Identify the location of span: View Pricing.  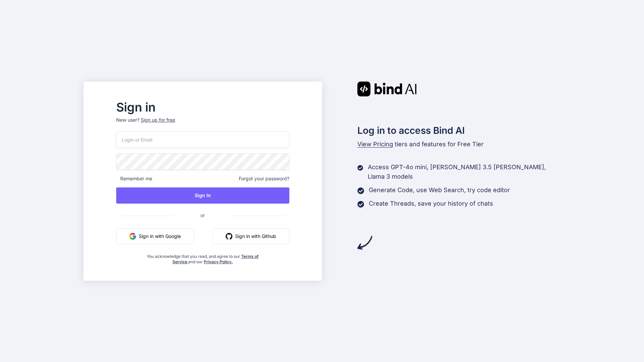
(375, 144).